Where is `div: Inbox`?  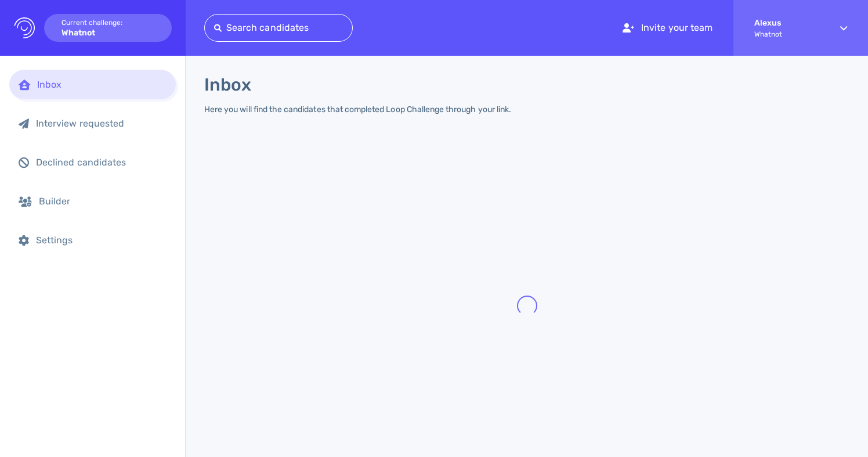 div: Inbox is located at coordinates (101, 84).